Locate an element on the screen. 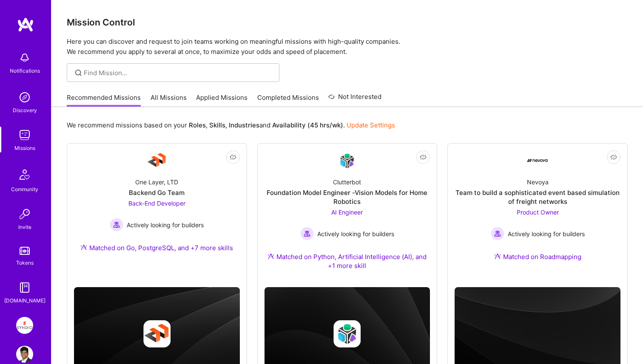 The width and height of the screenshot is (643, 364). a: Company LogoNevoyaTeam to build a sophisticated event based simulation of freight networksProduct... is located at coordinates (537, 211).